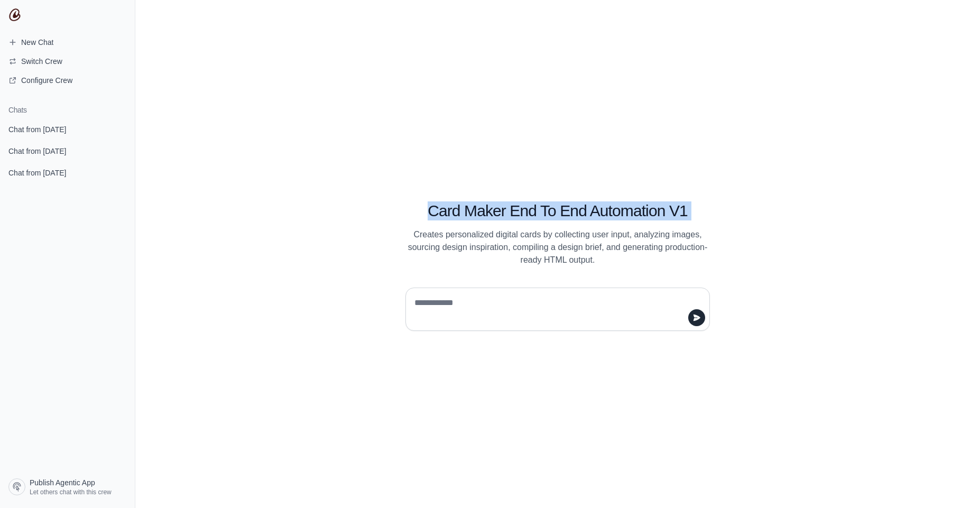 The width and height of the screenshot is (980, 508). Describe the element at coordinates (67, 81) in the screenshot. I see `a: Configure Crew` at that location.